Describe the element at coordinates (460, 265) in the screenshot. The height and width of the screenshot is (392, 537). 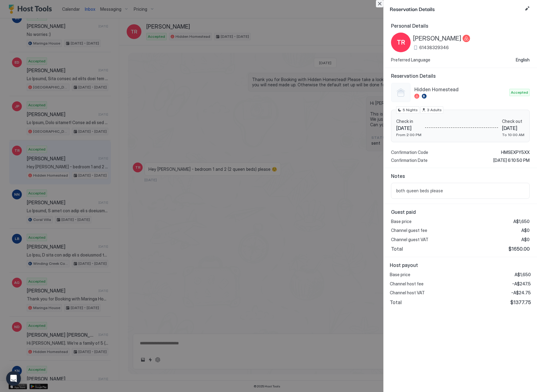
I see `span: Host payout` at that location.